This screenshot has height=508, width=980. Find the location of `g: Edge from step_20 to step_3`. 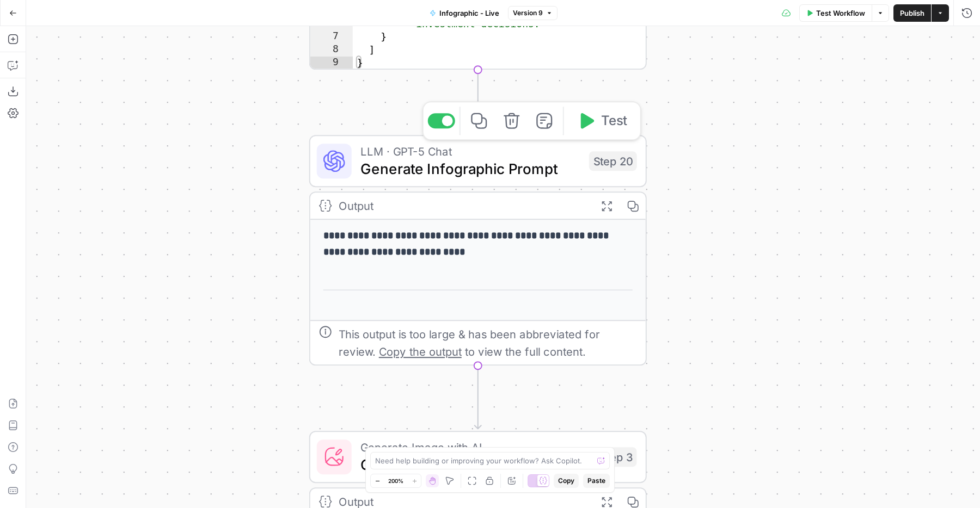

g: Edge from step_20 to step_3 is located at coordinates (478, 397).